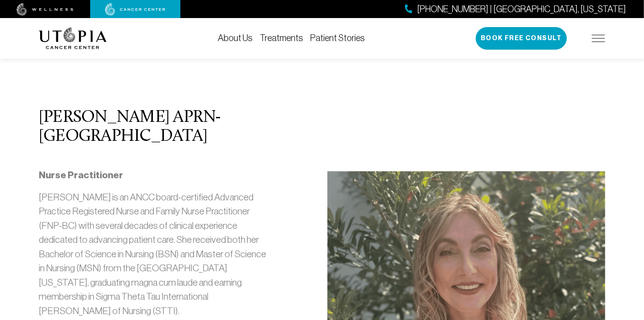 The width and height of the screenshot is (644, 320). I want to click on img: wellness, so click(45, 10).